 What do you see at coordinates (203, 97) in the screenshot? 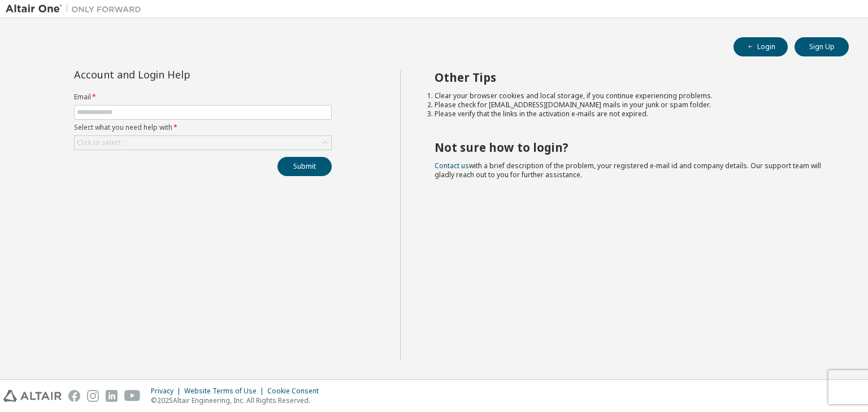
I see `label: Email` at bounding box center [203, 97].